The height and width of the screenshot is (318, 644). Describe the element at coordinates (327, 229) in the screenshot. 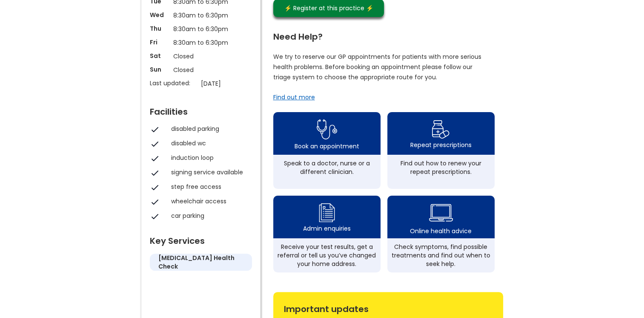

I see `div: Admin enquiries` at that location.